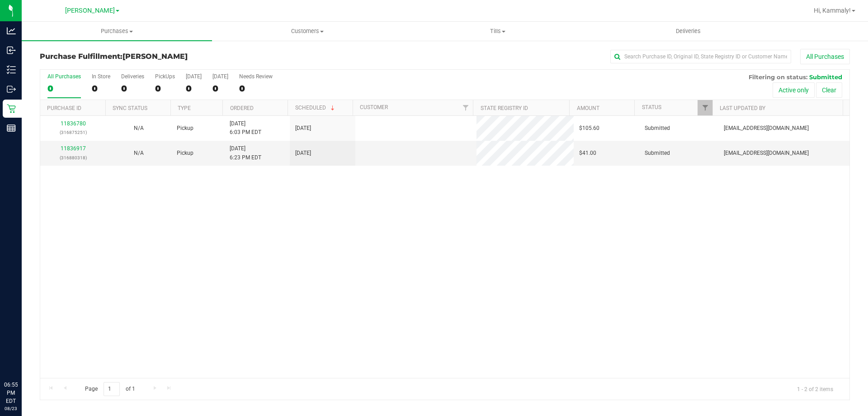 Image resolution: width=868 pixels, height=416 pixels. I want to click on a: Purchase ID, so click(64, 108).